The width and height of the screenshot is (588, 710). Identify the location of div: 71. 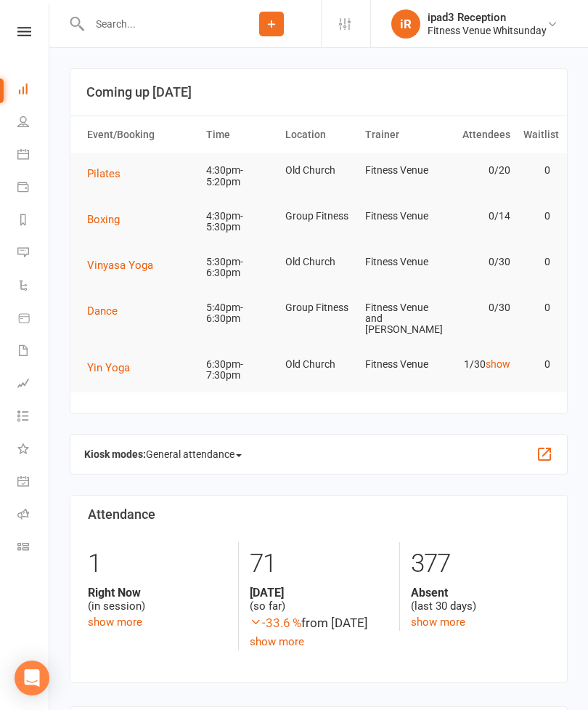
(318, 563).